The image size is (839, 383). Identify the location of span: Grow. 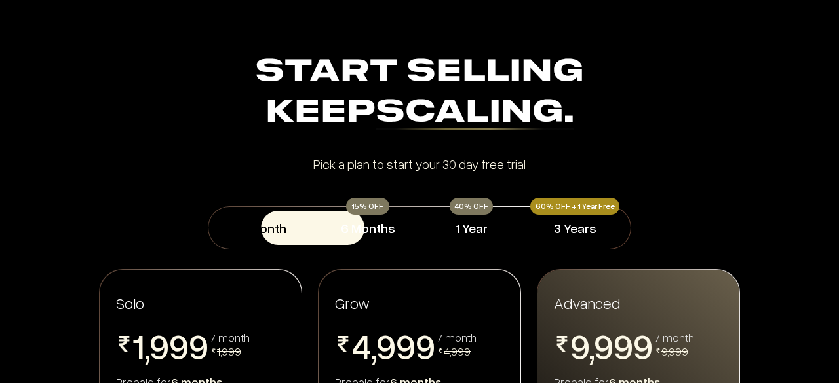
(352, 303).